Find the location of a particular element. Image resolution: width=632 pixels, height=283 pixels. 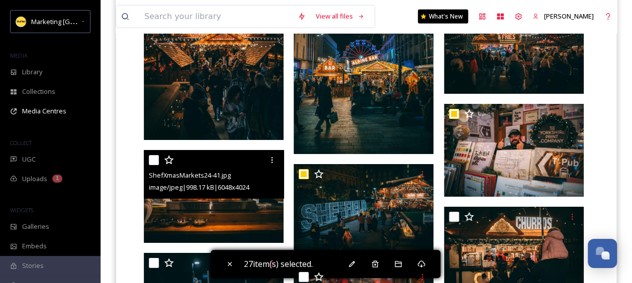

span: WIDGETS is located at coordinates (22, 210).